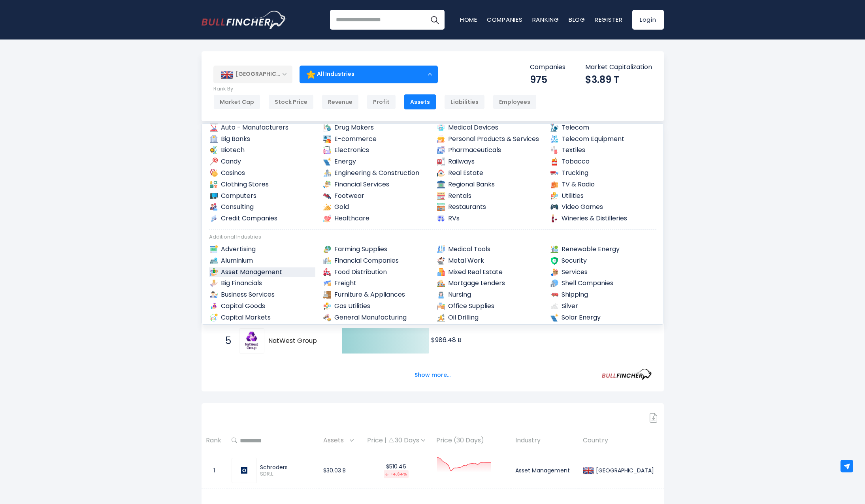 Image resolution: width=865 pixels, height=504 pixels. What do you see at coordinates (469, 19) in the screenshot?
I see `a: Home` at bounding box center [469, 19].